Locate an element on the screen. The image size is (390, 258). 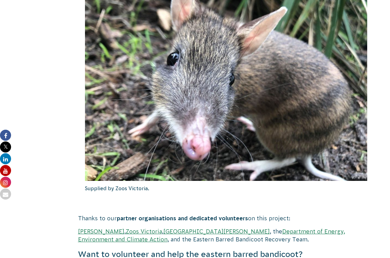
a: Department of Energy, Environment and Climate Action is located at coordinates (211, 235).